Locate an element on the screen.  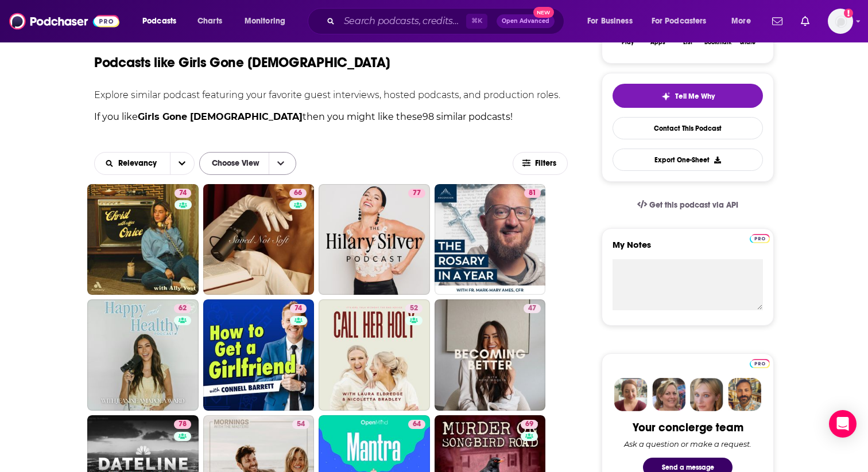
span: Podcasts is located at coordinates (159, 21).